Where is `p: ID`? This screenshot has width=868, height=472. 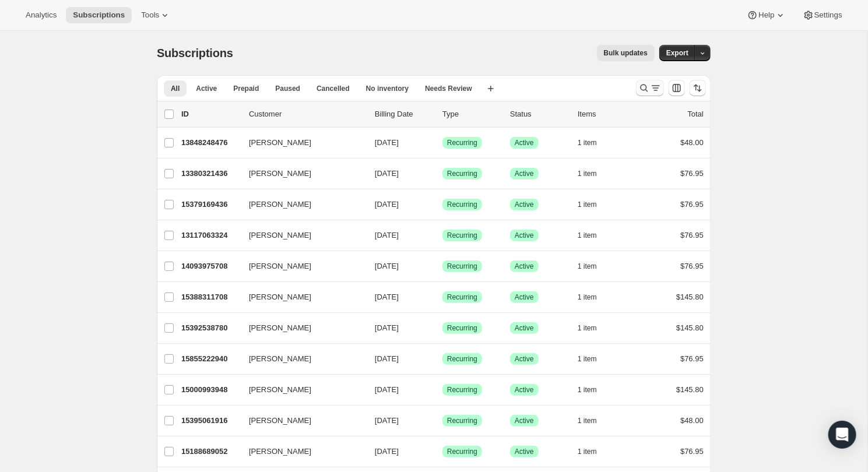
p: ID is located at coordinates (210, 114).